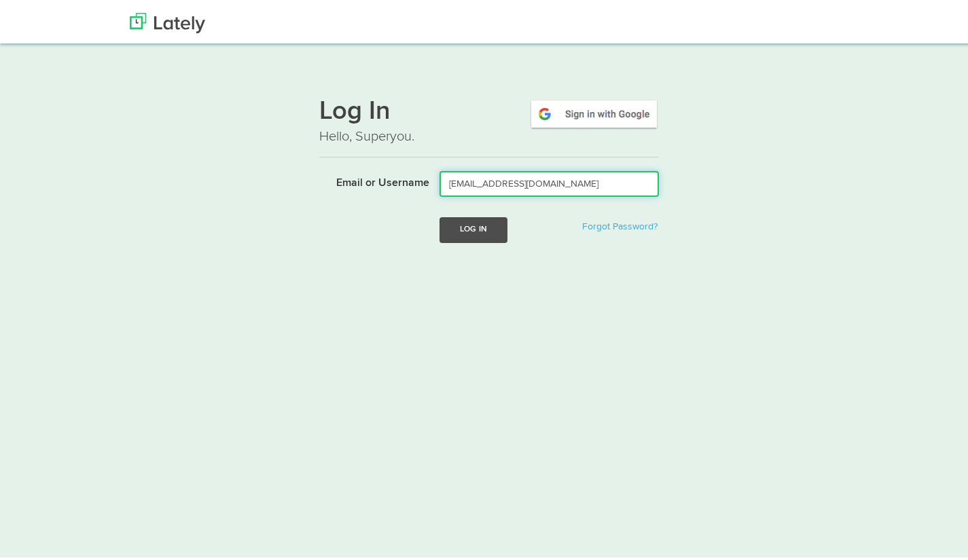  Describe the element at coordinates (549, 181) in the screenshot. I see `input: Email or Username` at that location.